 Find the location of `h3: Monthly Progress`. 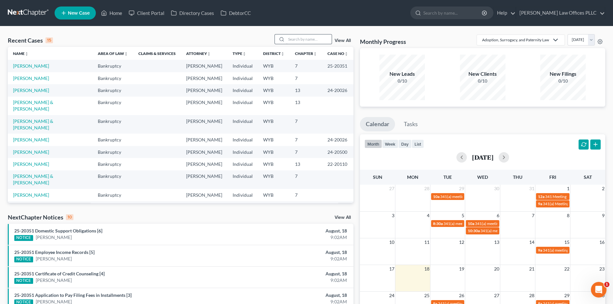

h3: Monthly Progress is located at coordinates (383, 42).